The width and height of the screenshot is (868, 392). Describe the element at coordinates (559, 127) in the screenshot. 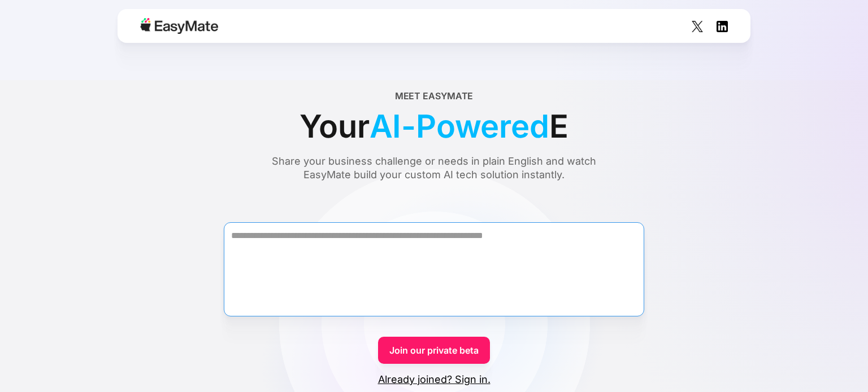

I see `span: E` at that location.